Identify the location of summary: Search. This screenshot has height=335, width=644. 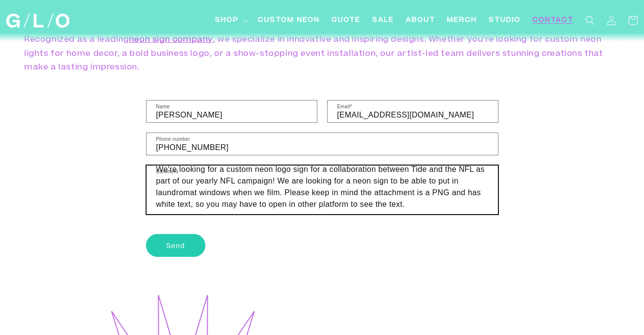
(590, 21).